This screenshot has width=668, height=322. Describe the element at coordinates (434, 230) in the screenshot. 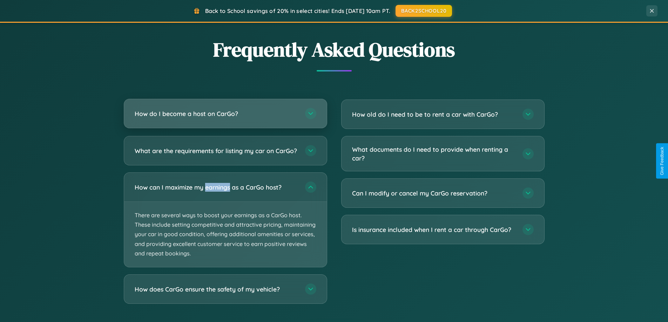

I see `h3: Is insurance included when I rent a car through CarGo?` at that location.